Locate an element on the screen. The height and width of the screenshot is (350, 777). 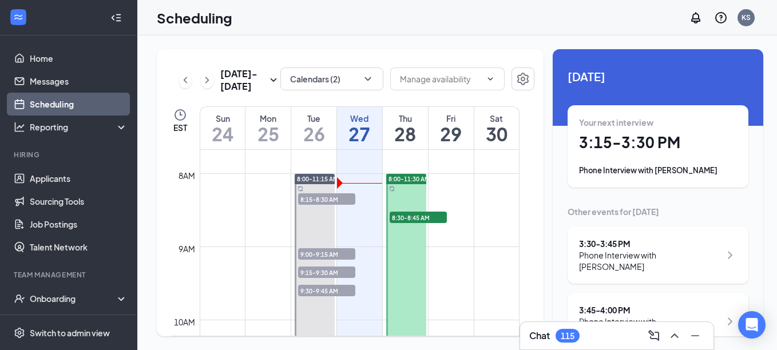
div: 3:45 - 4:00 PM is located at coordinates (650, 310).